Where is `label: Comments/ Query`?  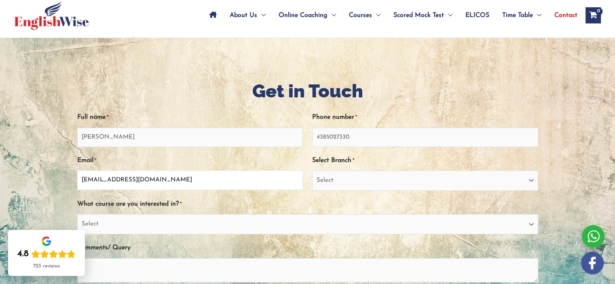 label: Comments/ Query is located at coordinates (104, 248).